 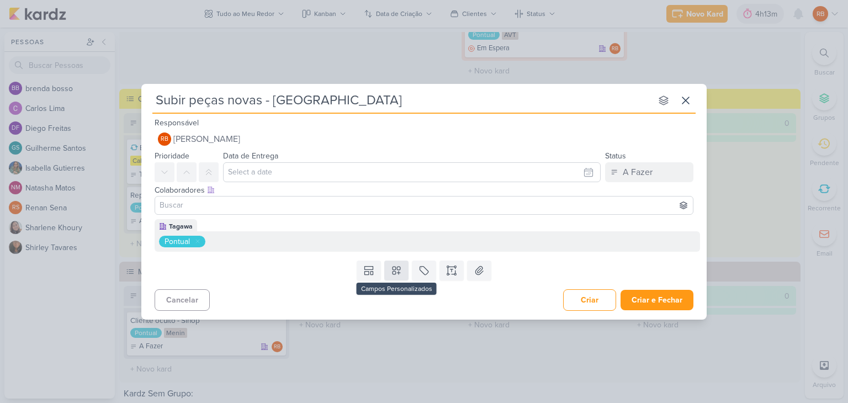 I want to click on div: A Fazer, so click(x=637, y=172).